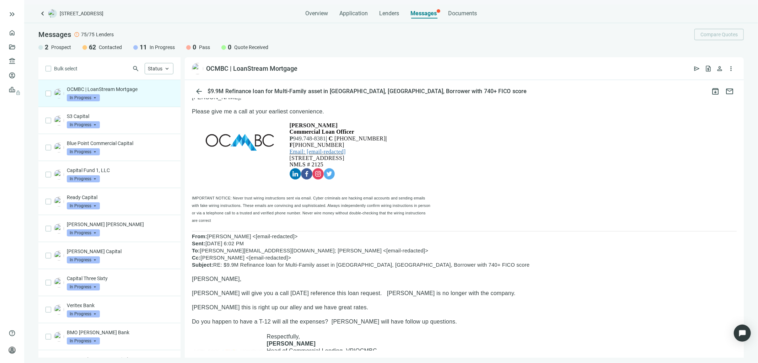 Image resolution: width=758 pixels, height=363 pixels. I want to click on button: keyboard_double_arrow_right, so click(12, 14).